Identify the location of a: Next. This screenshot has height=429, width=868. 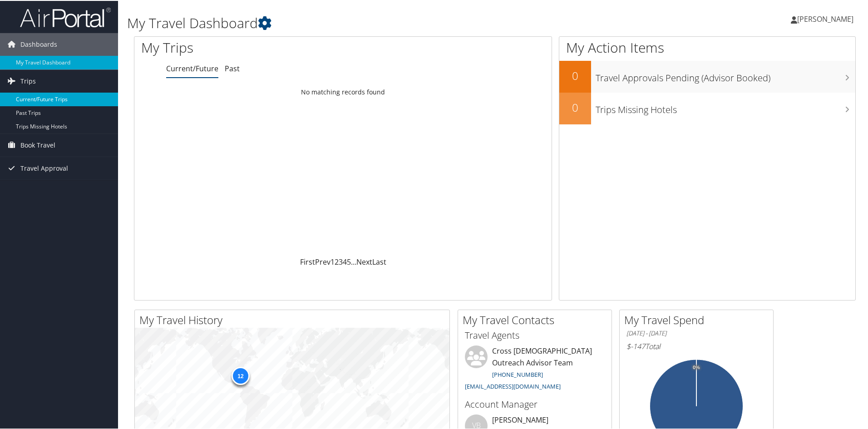
(364, 261).